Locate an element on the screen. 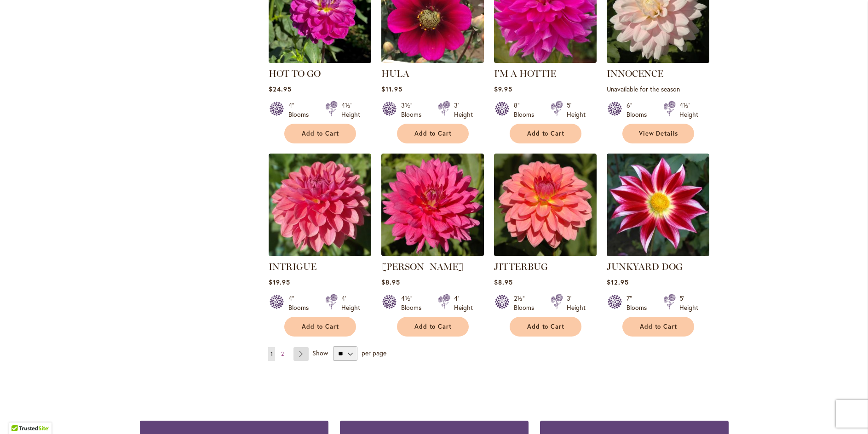 The image size is (868, 434). a: JENNA is located at coordinates (433, 253).